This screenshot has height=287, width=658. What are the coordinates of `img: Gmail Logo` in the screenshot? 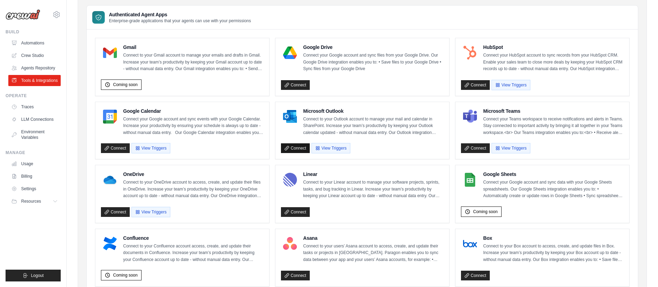 It's located at (110, 53).